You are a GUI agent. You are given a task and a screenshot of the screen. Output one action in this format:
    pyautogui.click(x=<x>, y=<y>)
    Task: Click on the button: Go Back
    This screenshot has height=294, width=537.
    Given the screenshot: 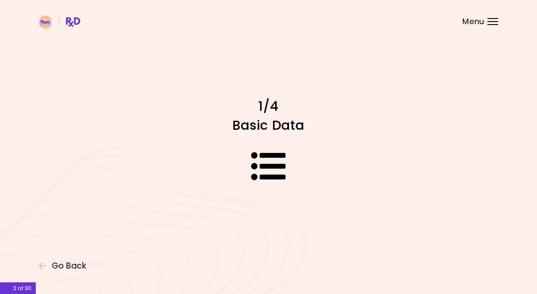 What is the action you would take?
    pyautogui.click(x=65, y=266)
    